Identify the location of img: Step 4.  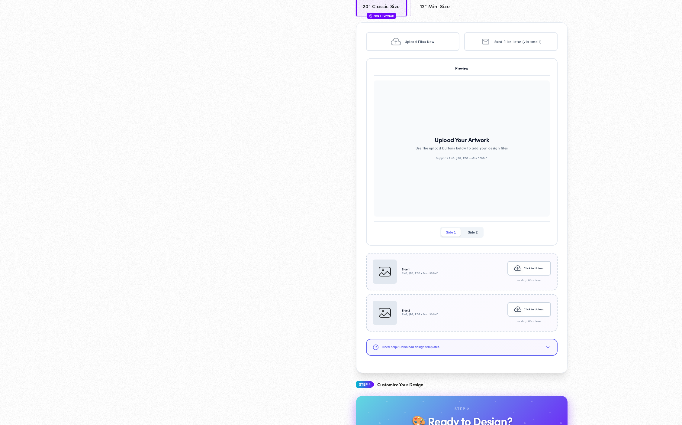
(365, 384).